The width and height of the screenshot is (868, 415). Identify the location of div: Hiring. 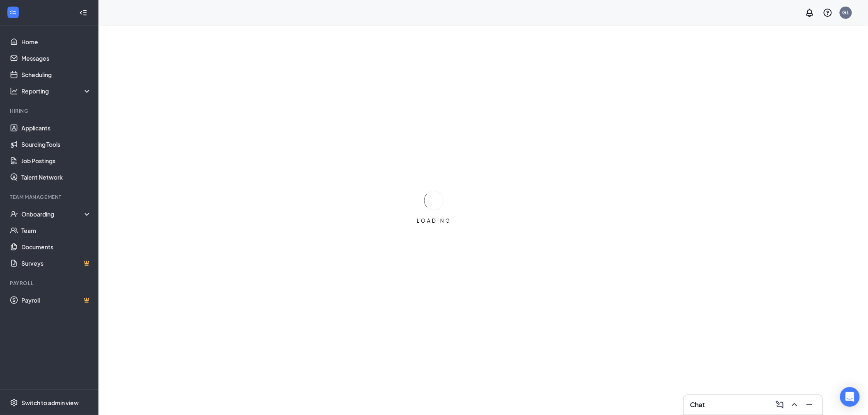
(50, 111).